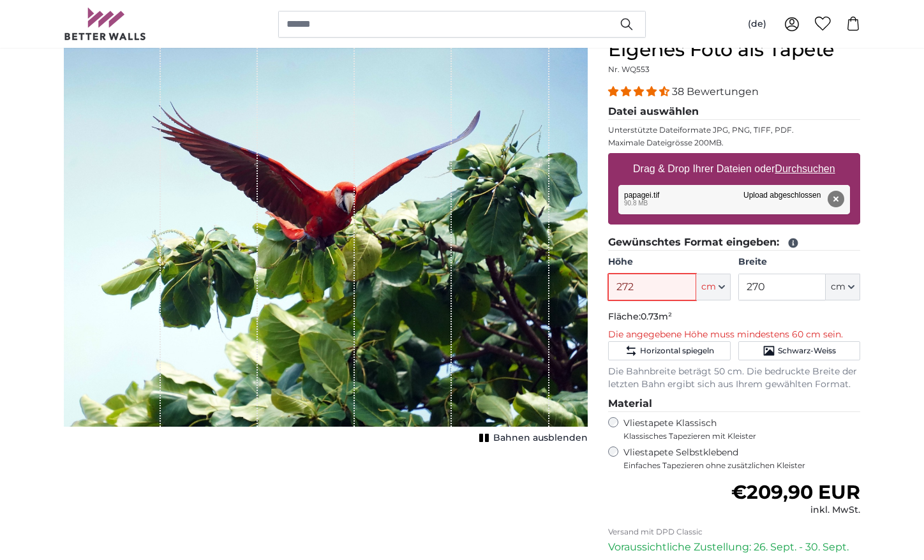 The height and width of the screenshot is (560, 924). Describe the element at coordinates (807, 351) in the screenshot. I see `span: Schwarz-Weiss` at that location.